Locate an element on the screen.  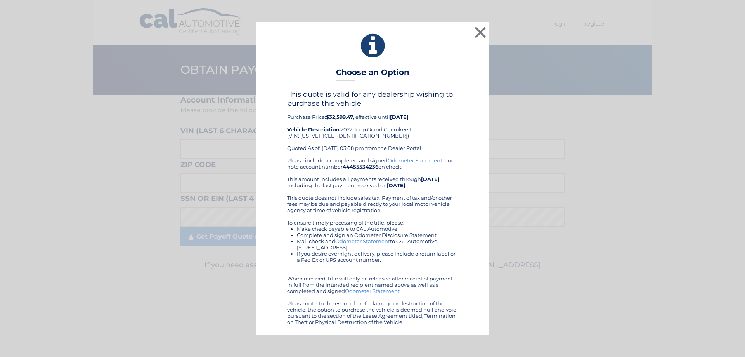
div: Purchase Price: , effective until 2022 Jeep Grand Cherokee L (VIN: [US_VEHICLE_IDENTIFICATION_NUM... is located at coordinates (372, 123).